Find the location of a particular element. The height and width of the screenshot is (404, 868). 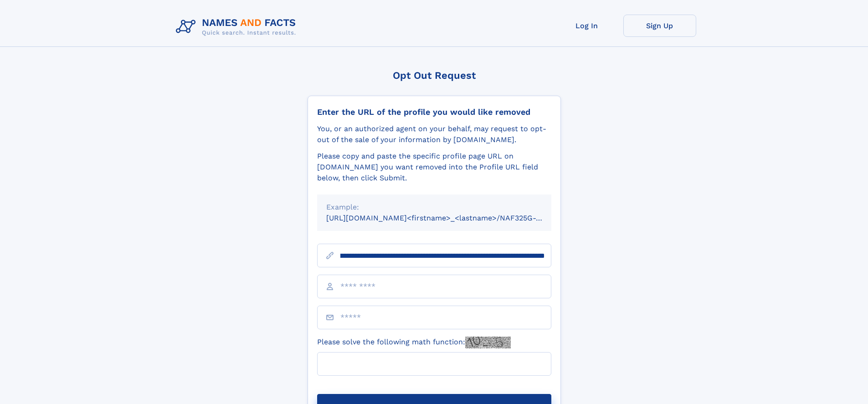

div: Example: is located at coordinates (434, 207).